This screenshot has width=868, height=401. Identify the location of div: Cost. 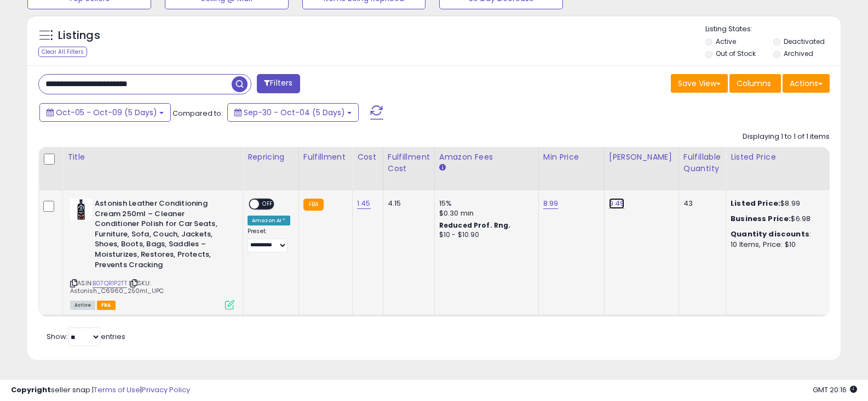
(367, 157).